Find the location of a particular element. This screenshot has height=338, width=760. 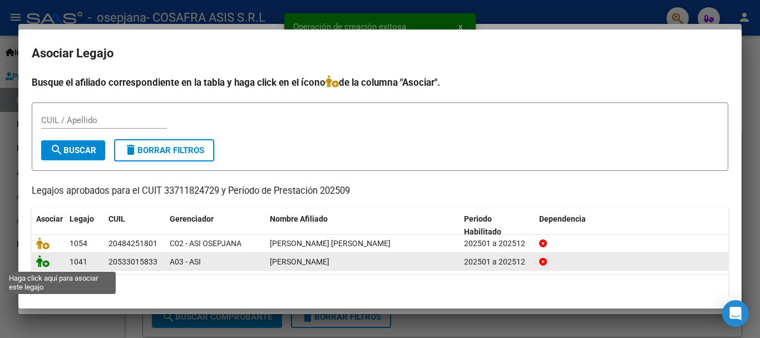

span: Dependencia is located at coordinates (563, 219).